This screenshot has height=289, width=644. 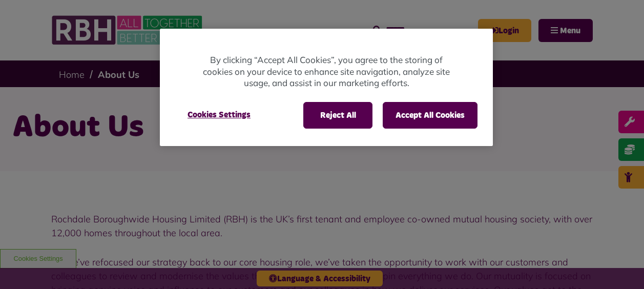 I want to click on div: Privacy, so click(x=326, y=87).